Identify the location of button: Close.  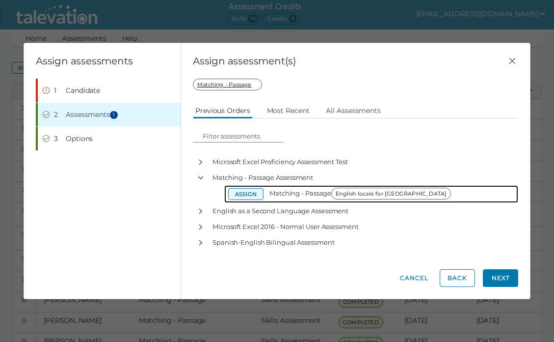
(513, 61).